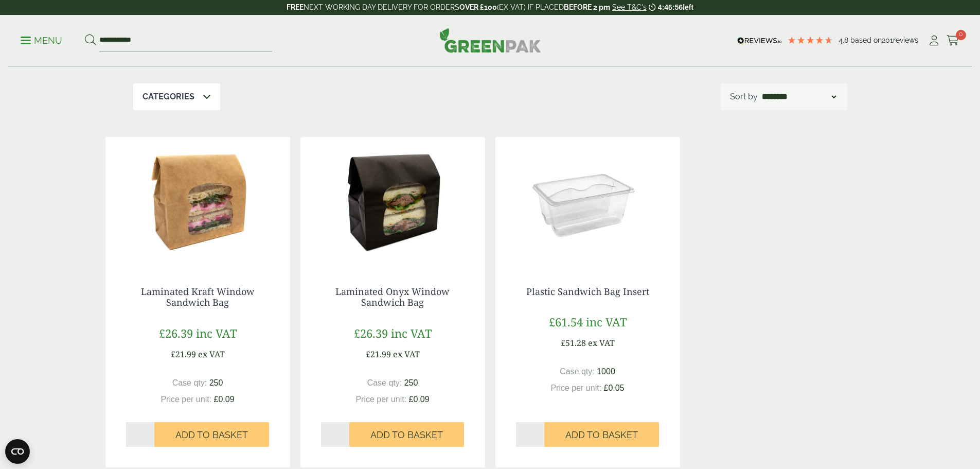  Describe the element at coordinates (614, 388) in the screenshot. I see `span: £0.05` at that location.